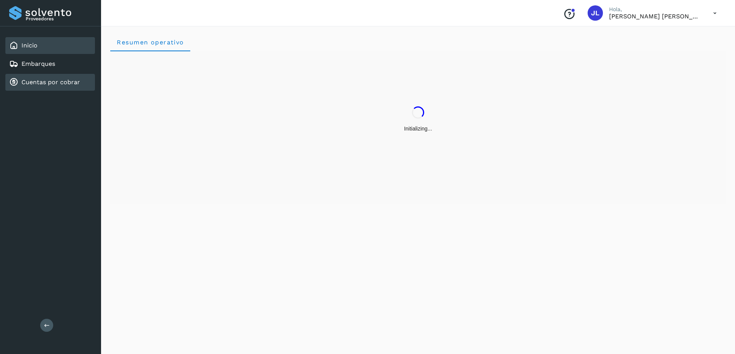 This screenshot has width=735, height=354. I want to click on a: Embarques, so click(38, 64).